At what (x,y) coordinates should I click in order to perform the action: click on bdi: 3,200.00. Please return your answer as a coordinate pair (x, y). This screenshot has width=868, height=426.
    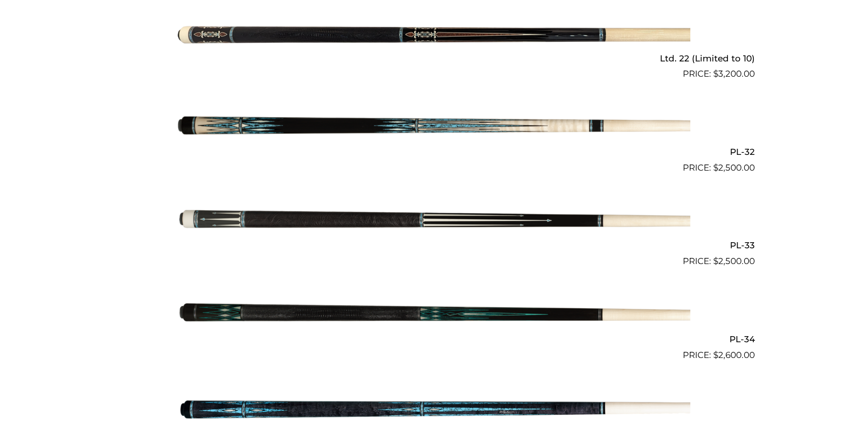
    Looking at the image, I should click on (734, 73).